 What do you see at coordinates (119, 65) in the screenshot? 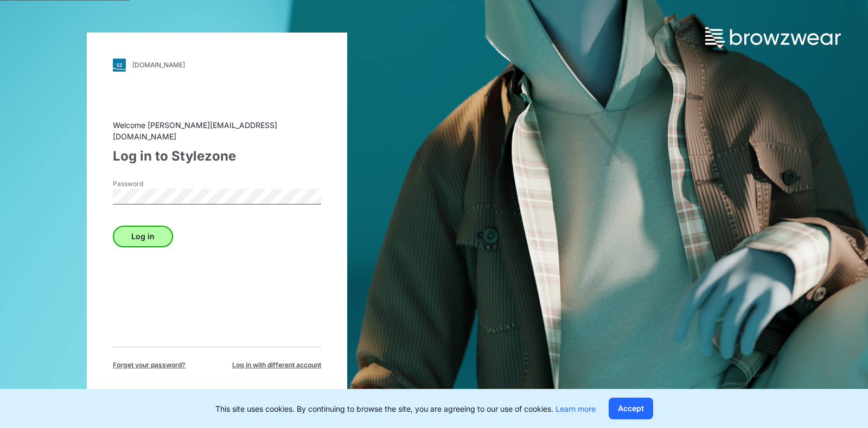
I see `img: svg+xml;base64,PHN2ZyB3aWR0aD0iMjgiIGhlaWdodD0iMjgiIHZpZXdCb3g9IjAgMCAyOCAyOCIgZmlsbD0ibm9uZSIgeG...` at bounding box center [119, 65].